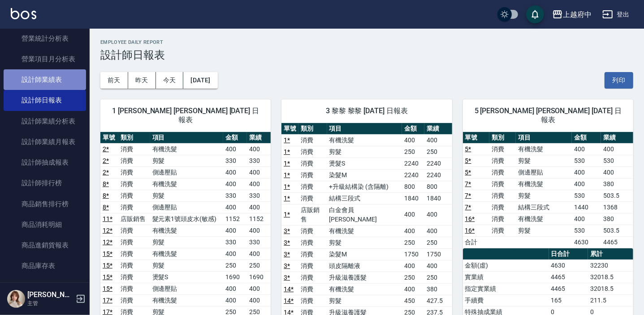  What do you see at coordinates (312, 214) in the screenshot?
I see `td: 店販銷售` at bounding box center [312, 214].